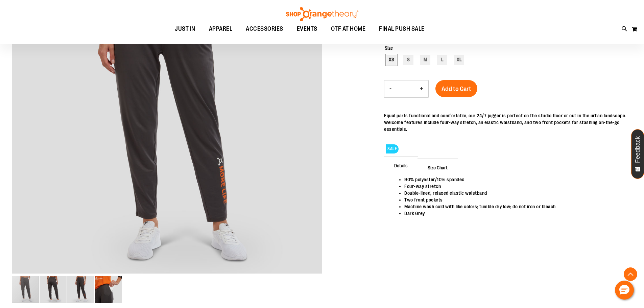 The width and height of the screenshot is (644, 308). What do you see at coordinates (390, 89) in the screenshot?
I see `button: Decrease product quantity` at bounding box center [390, 89].